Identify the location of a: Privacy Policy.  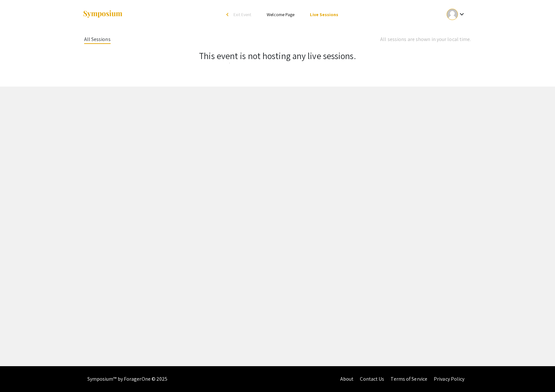
(449, 378).